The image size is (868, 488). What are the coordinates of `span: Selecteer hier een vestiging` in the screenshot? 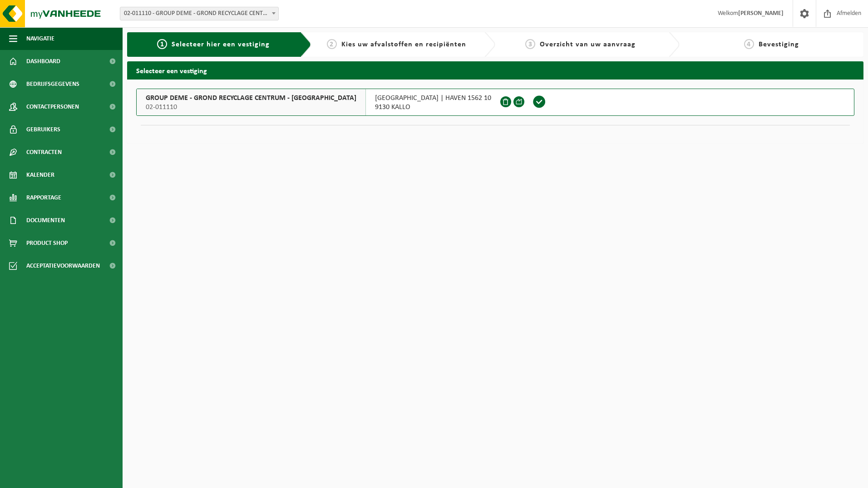 It's located at (220, 44).